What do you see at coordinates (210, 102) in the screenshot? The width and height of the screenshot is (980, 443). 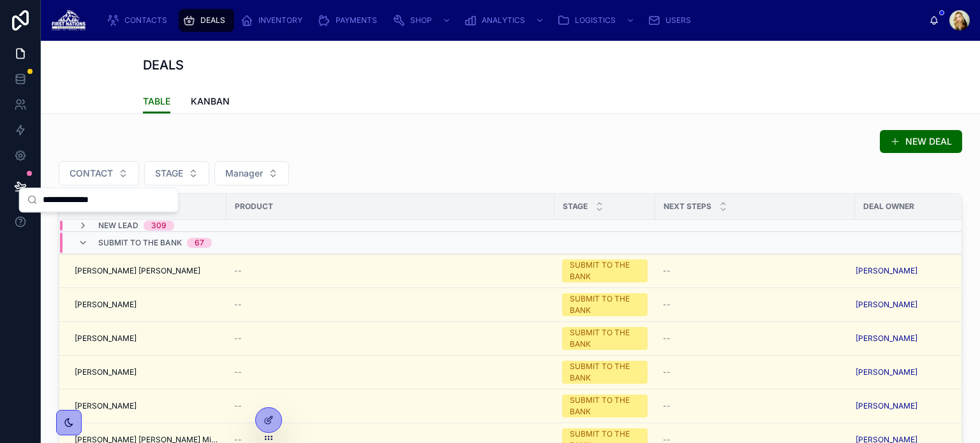 I see `span: KANBAN` at bounding box center [210, 102].